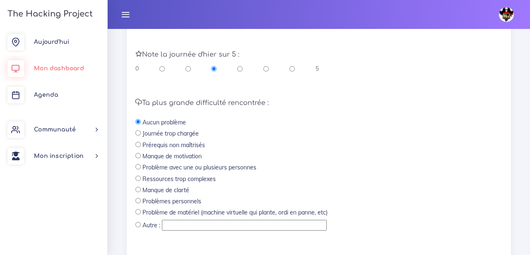  Describe the element at coordinates (179, 179) in the screenshot. I see `label: Ressources trop complexes` at that location.